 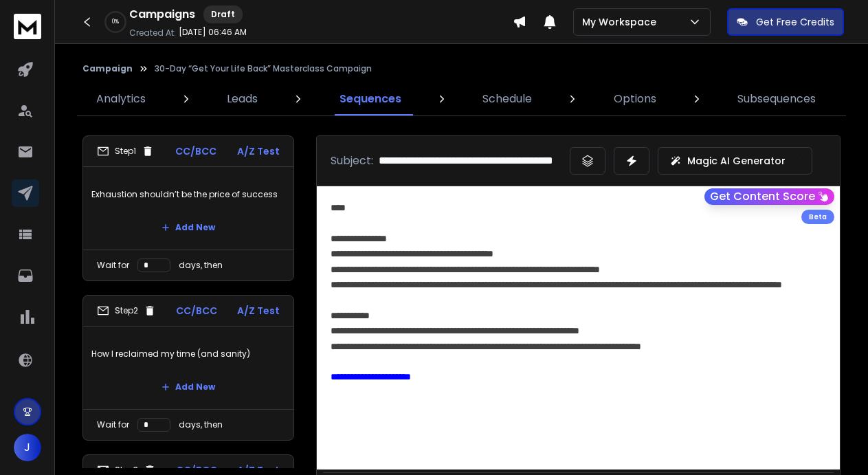 What do you see at coordinates (222, 14) in the screenshot?
I see `div: Draft` at bounding box center [222, 14].